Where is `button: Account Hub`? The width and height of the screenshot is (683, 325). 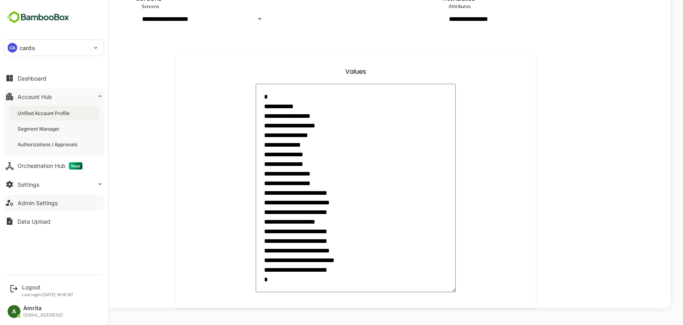
button: Account Hub is located at coordinates (54, 96).